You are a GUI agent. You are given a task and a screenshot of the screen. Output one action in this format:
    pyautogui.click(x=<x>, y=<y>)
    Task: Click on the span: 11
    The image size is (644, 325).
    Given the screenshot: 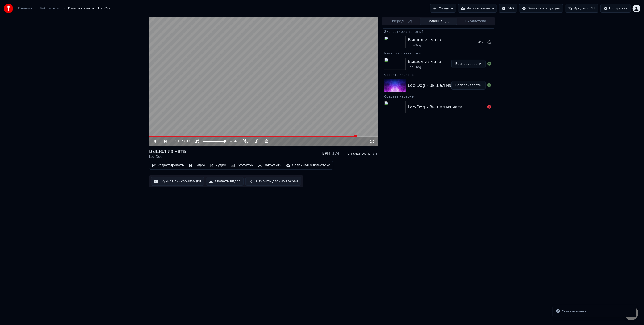 What is the action you would take?
    pyautogui.click(x=593, y=8)
    